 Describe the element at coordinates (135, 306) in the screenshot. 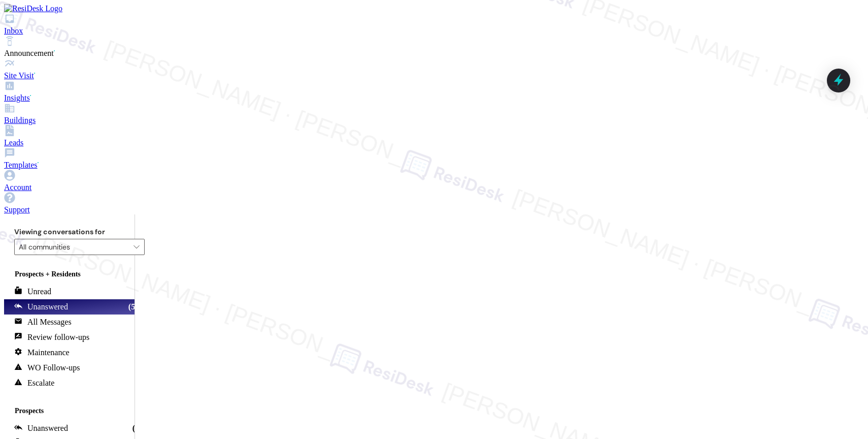

I see `div: (55)` at that location.